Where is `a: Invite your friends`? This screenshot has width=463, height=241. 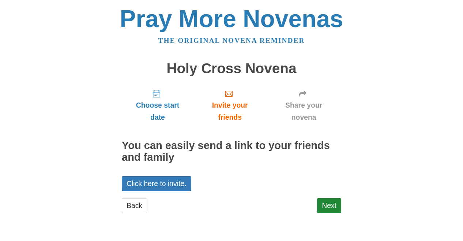
a: Invite your friends is located at coordinates (230, 105).